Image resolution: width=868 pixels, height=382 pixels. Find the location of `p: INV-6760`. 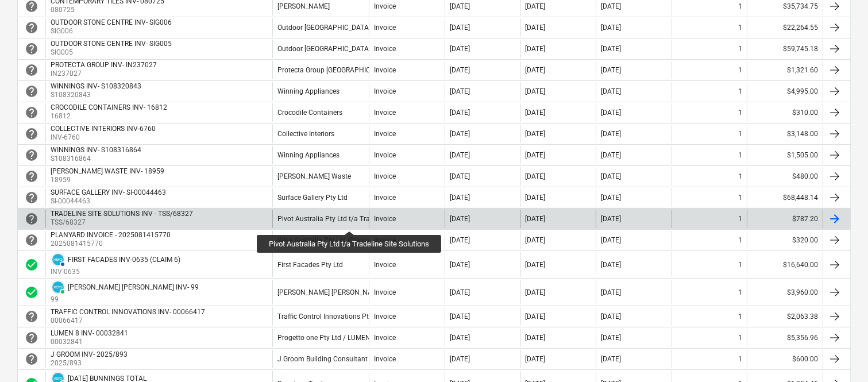

p: INV-6760 is located at coordinates (104, 137).